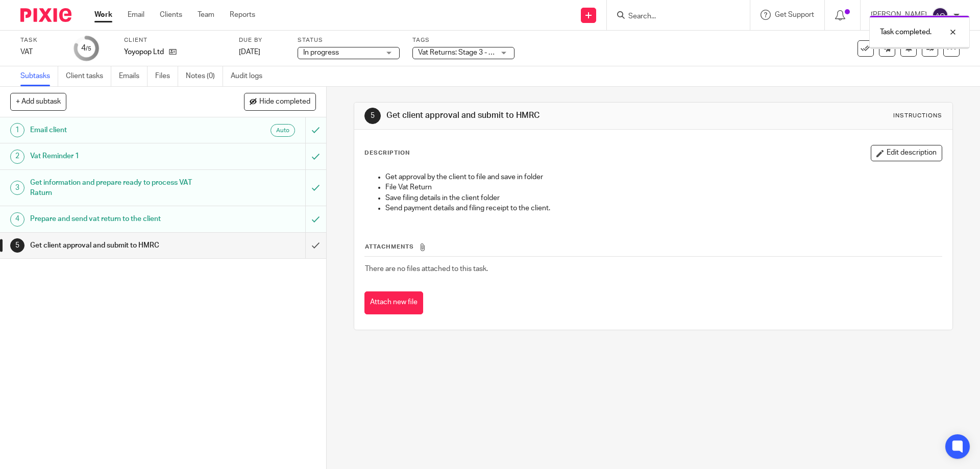 The width and height of the screenshot is (980, 469). Describe the element at coordinates (41, 40) in the screenshot. I see `label: Task` at that location.